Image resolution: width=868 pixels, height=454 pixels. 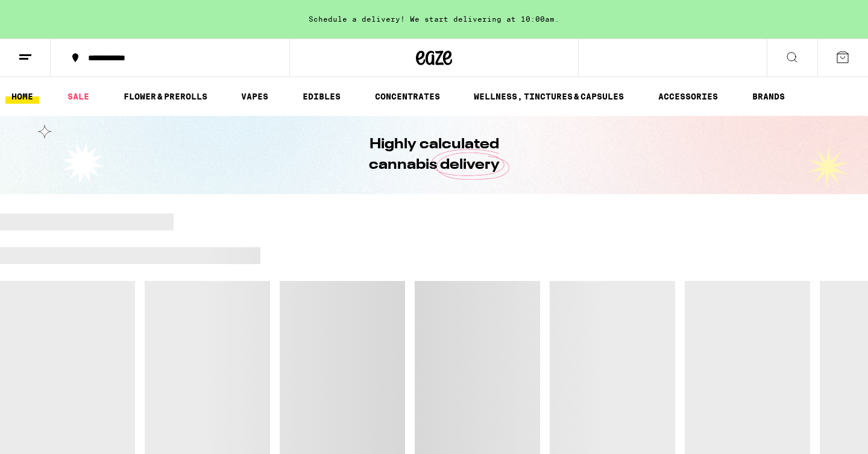 I want to click on h1: Highly calculated cannabis delivery, so click(x=434, y=155).